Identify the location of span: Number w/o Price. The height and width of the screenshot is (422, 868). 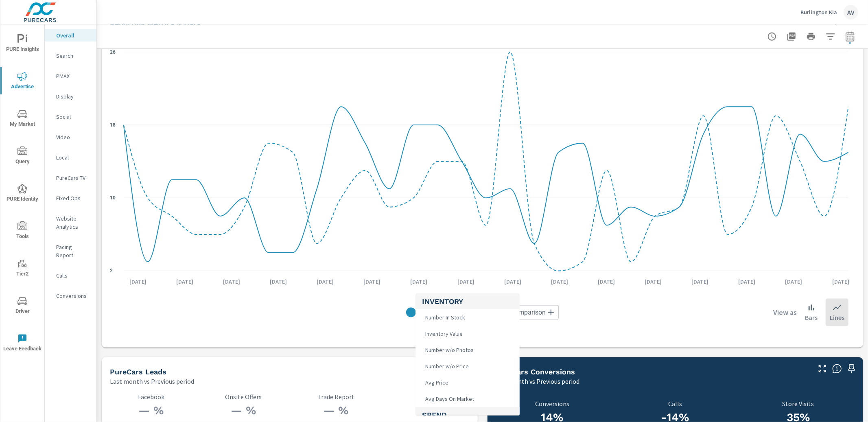
(446, 366).